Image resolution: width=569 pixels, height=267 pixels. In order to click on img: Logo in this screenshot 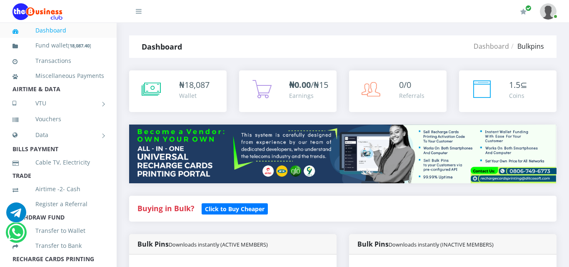, I will do `click(37, 12)`.